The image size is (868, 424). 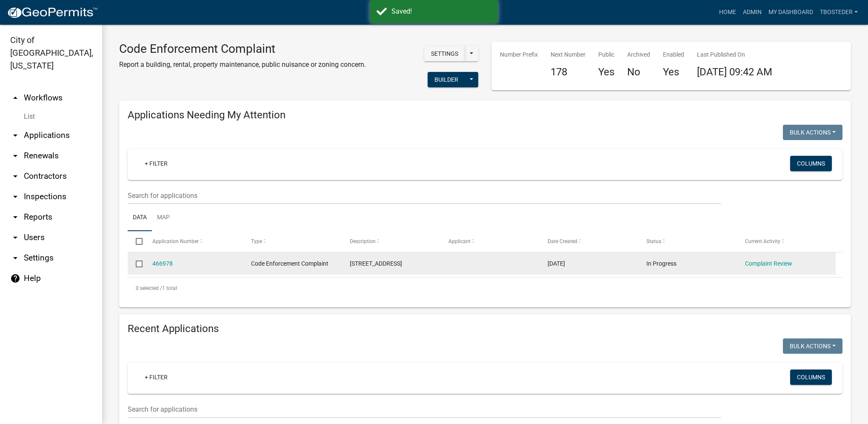 I want to click on h4: No, so click(x=639, y=72).